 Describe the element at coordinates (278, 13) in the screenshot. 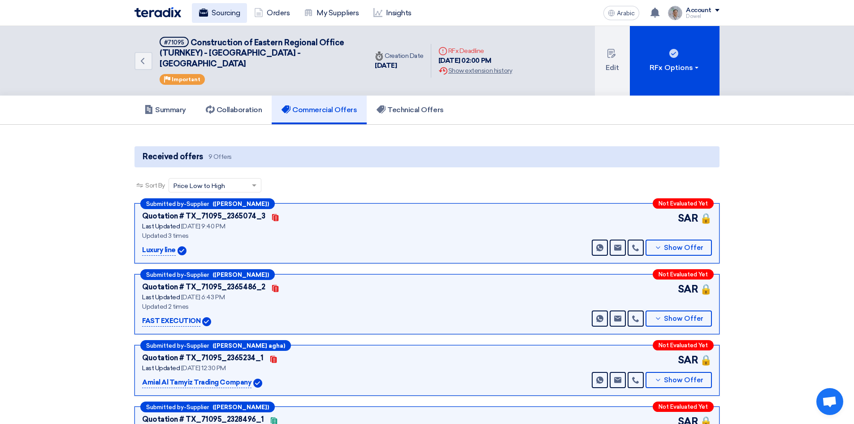

I see `font: Orders` at that location.